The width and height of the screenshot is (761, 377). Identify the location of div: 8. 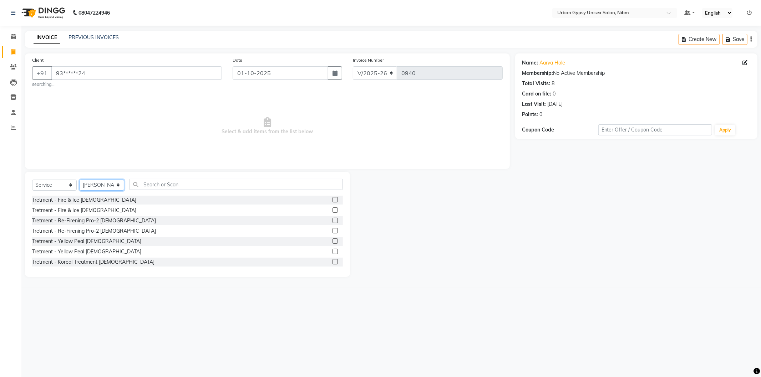
(553, 83).